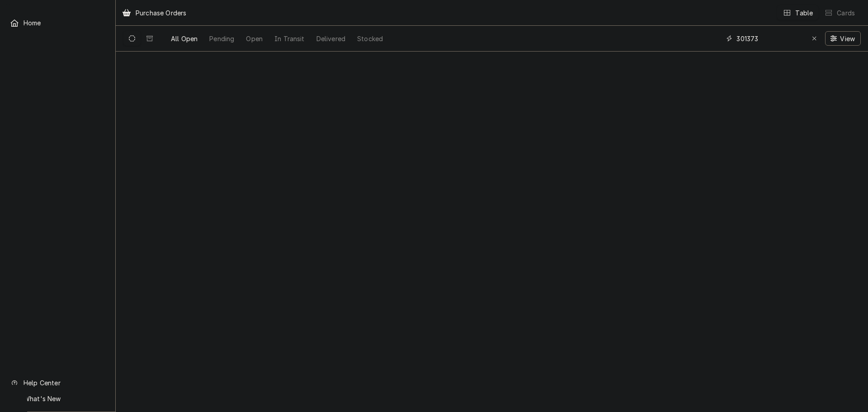 Image resolution: width=868 pixels, height=412 pixels. What do you see at coordinates (770, 38) in the screenshot?
I see `input: Keyword search` at bounding box center [770, 38].